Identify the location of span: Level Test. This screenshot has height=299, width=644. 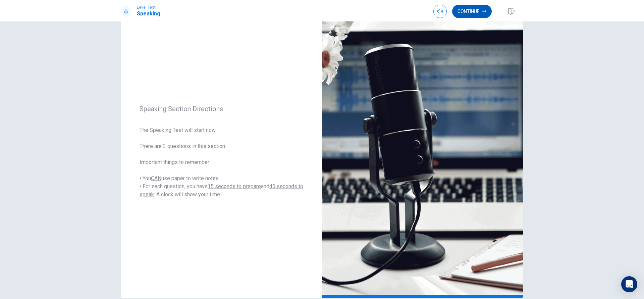
(148, 7).